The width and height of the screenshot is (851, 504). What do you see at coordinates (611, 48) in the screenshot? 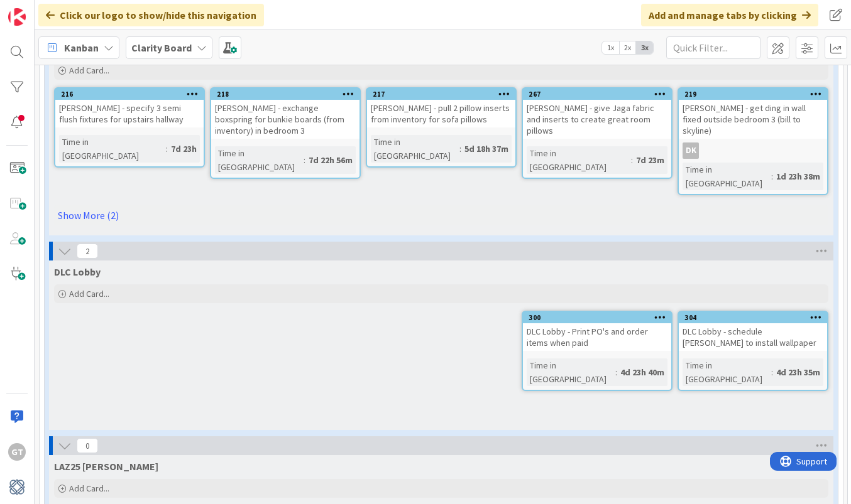
I see `span: 1x` at bounding box center [611, 48].